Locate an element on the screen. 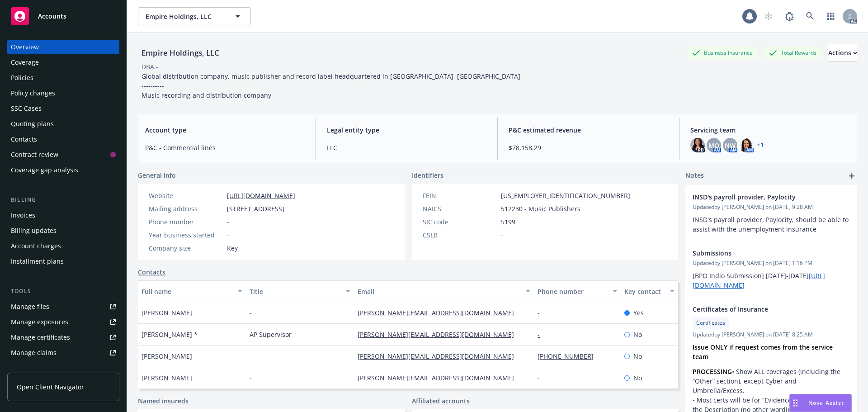 This screenshot has width=868, height=412. a: SSC Cases is located at coordinates (63, 109).